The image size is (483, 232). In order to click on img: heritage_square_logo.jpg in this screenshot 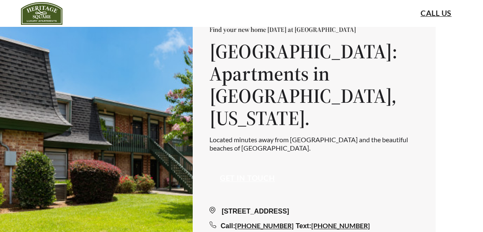, I will do `click(41, 13)`.